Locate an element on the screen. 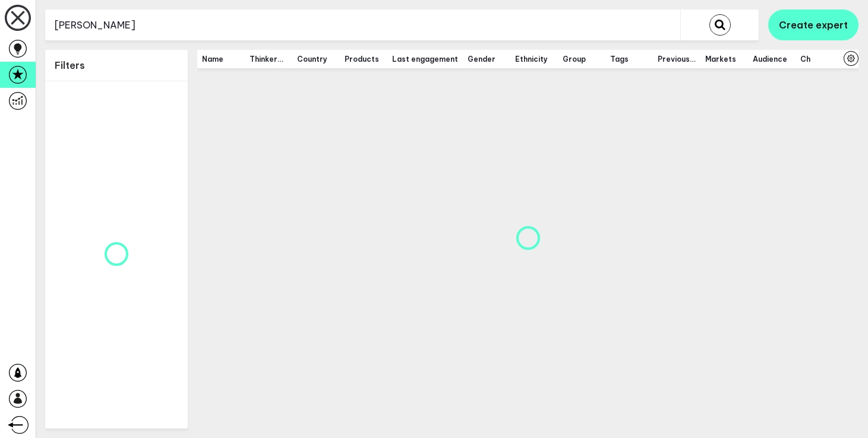 The height and width of the screenshot is (438, 868). span: Audience is located at coordinates (772, 59).